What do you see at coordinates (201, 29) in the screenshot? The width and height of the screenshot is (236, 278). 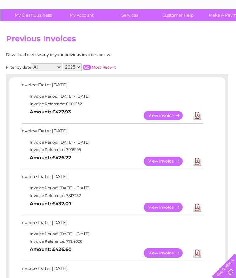 I see `a: Contact` at bounding box center [201, 29].